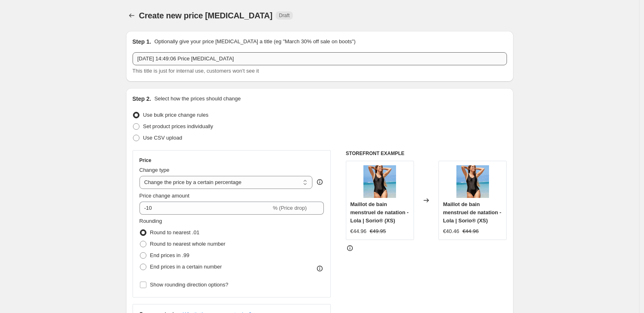  What do you see at coordinates (289, 207) in the screenshot?
I see `span: % (Price drop)` at bounding box center [289, 207].